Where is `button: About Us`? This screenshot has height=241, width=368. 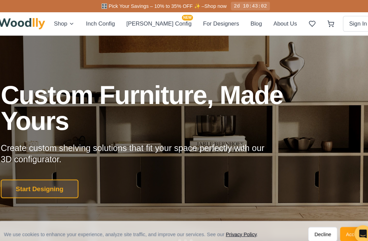
button: About Us is located at coordinates (279, 22).